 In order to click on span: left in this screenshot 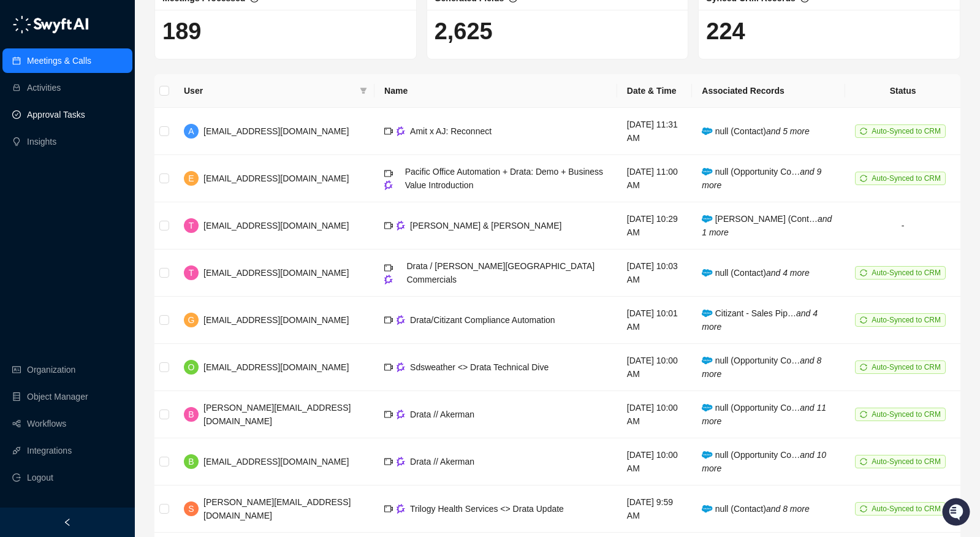, I will do `click(67, 522)`.